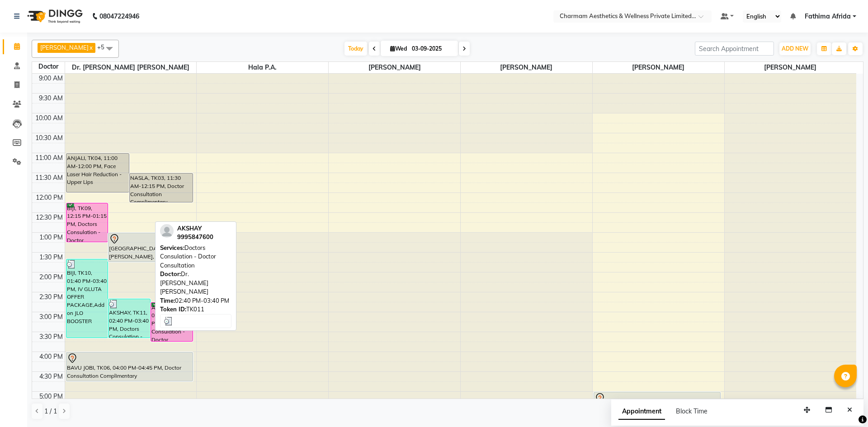 The height and width of the screenshot is (427, 868). Describe the element at coordinates (795, 48) in the screenshot. I see `span: ADD NEW` at that location.